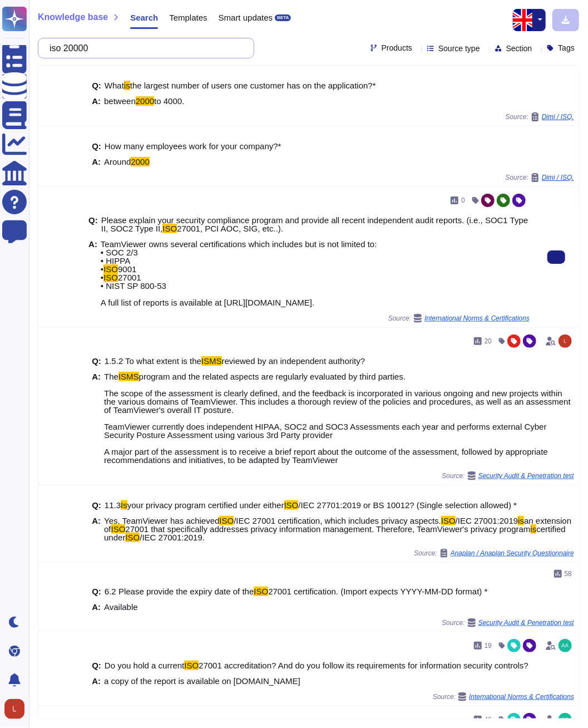 This screenshot has height=728, width=588. Describe the element at coordinates (337, 524) in the screenshot. I see `span: an extension of` at that location.